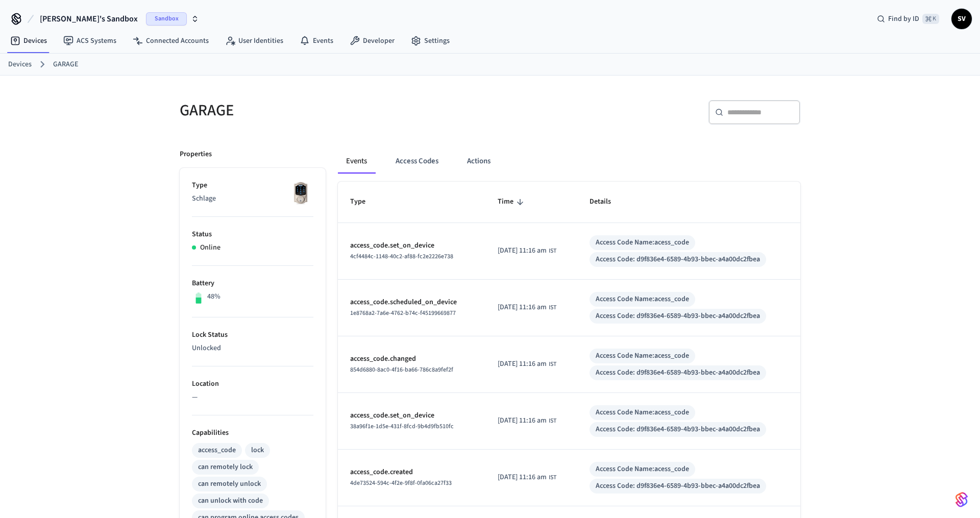  I want to click on p: Type, so click(252, 185).